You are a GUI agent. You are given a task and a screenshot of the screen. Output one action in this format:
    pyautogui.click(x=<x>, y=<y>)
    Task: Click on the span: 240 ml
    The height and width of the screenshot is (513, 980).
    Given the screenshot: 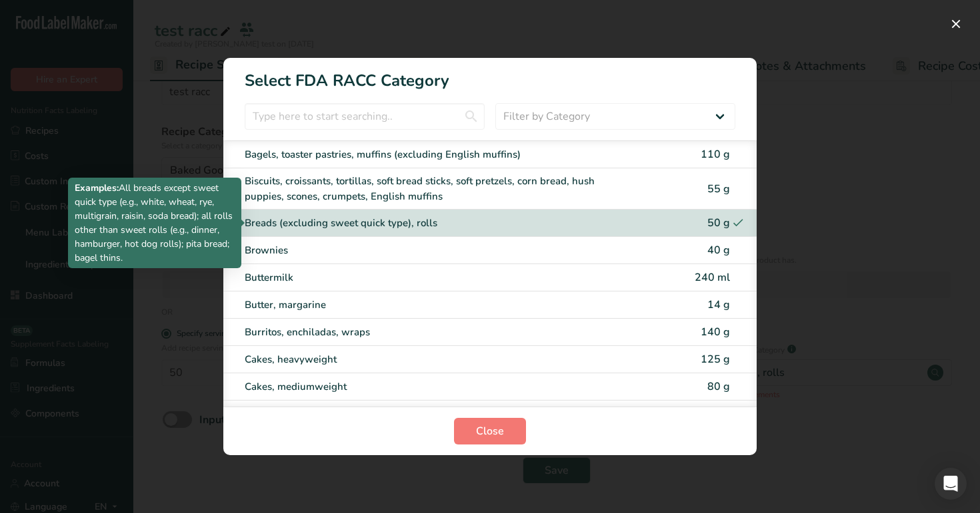 What is the action you would take?
    pyautogui.click(x=712, y=278)
    